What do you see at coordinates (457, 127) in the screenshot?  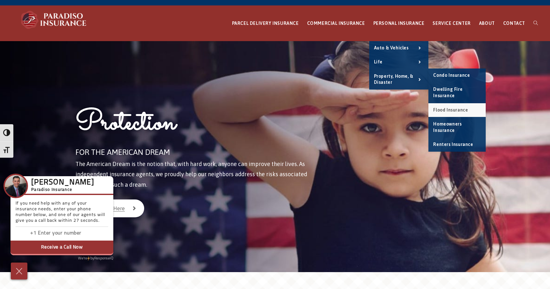 I see `a: Homeowners Insurance` at bounding box center [457, 127].